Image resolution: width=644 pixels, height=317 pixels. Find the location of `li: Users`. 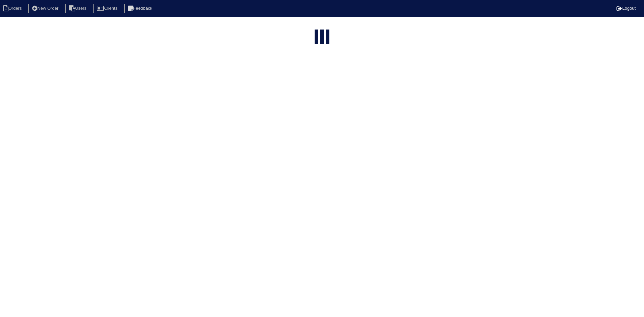

li: Users is located at coordinates (78, 8).